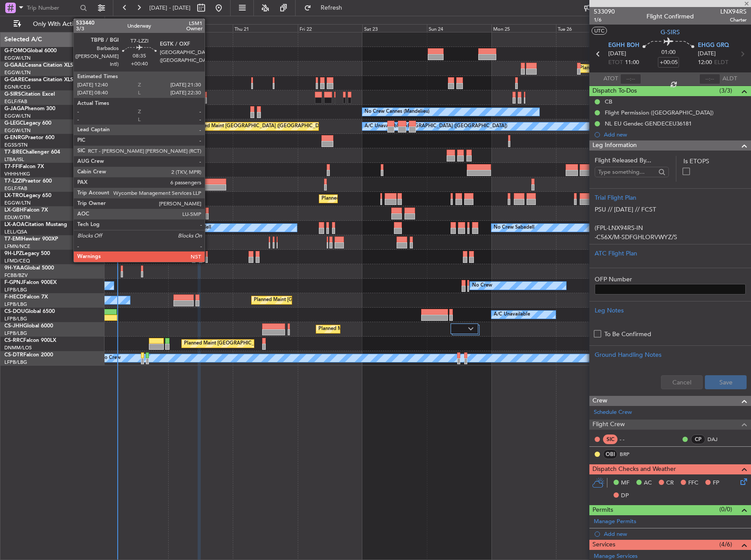  What do you see at coordinates (604, 20) in the screenshot?
I see `span: 1/6` at bounding box center [604, 20].